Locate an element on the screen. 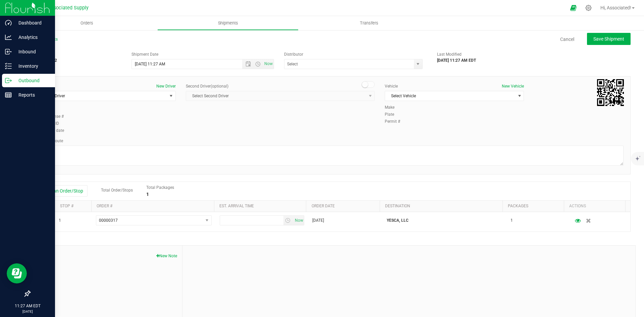  label: Distributor is located at coordinates (294, 55).